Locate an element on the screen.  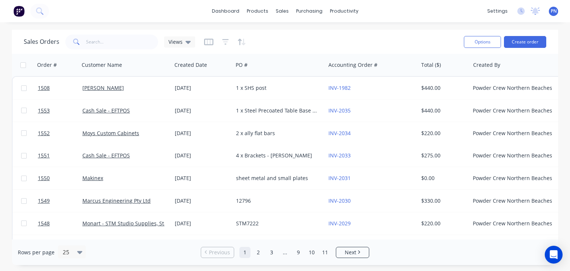
div: sheet metal and small plates is located at coordinates (277, 178).